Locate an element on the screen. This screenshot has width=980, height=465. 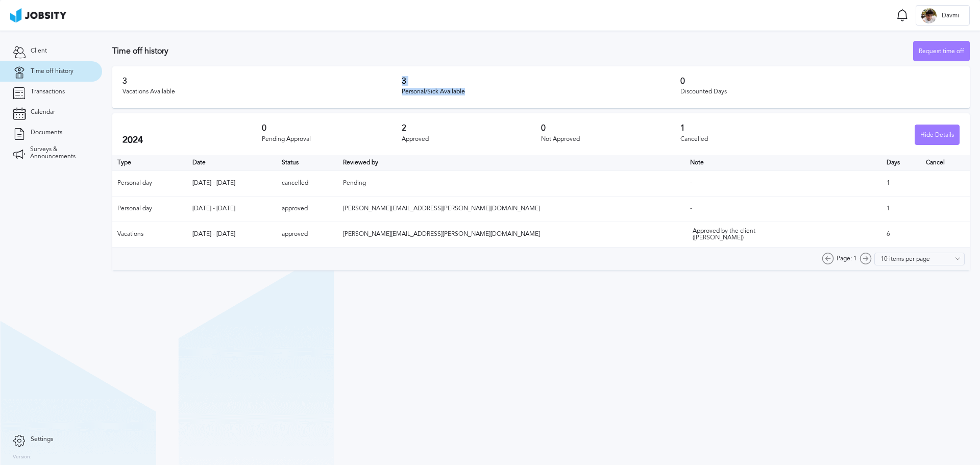
div: Vacations Available is located at coordinates (262, 92).